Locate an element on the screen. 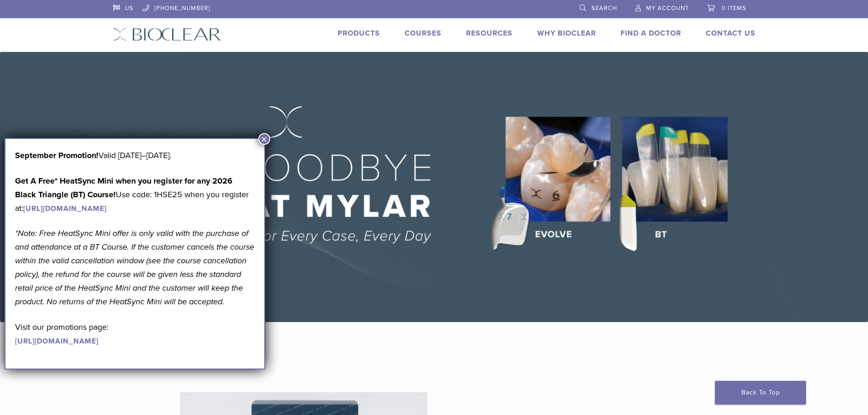  a: Why Bioclear is located at coordinates (567, 33).